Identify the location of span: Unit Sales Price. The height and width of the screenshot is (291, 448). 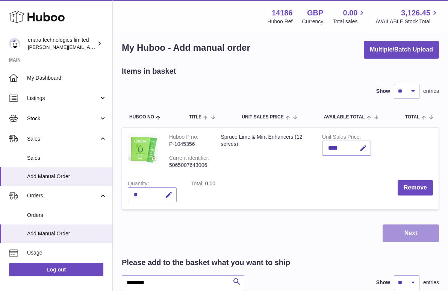
(262, 117).